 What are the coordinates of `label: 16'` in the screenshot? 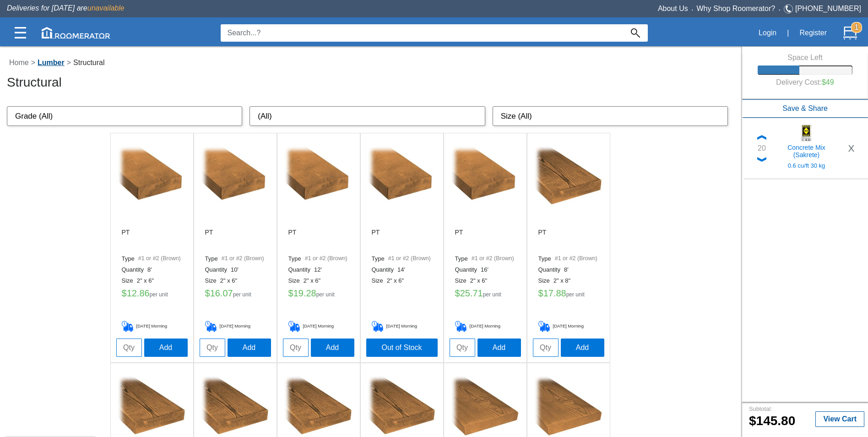 It's located at (486, 270).